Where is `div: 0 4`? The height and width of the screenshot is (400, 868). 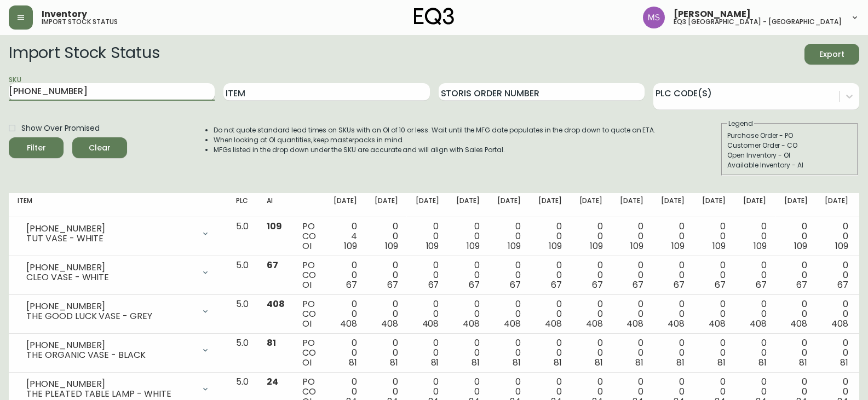 div: 0 4 is located at coordinates (345, 236).